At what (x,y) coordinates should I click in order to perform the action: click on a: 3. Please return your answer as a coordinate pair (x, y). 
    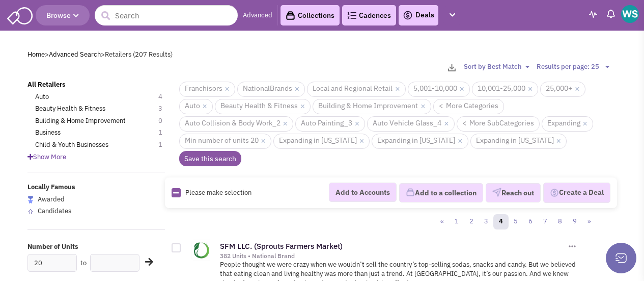
    Looking at the image, I should click on (486, 222).